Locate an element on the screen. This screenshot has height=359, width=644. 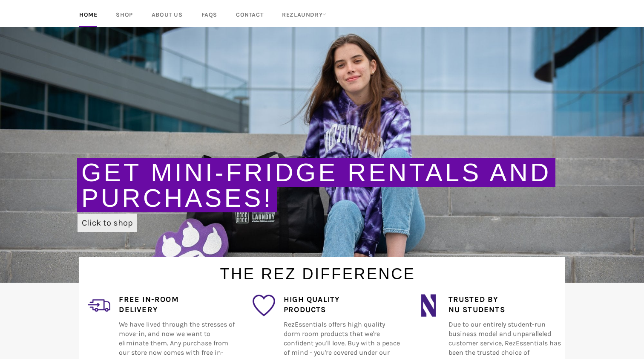
a: Shop is located at coordinates (124, 14).